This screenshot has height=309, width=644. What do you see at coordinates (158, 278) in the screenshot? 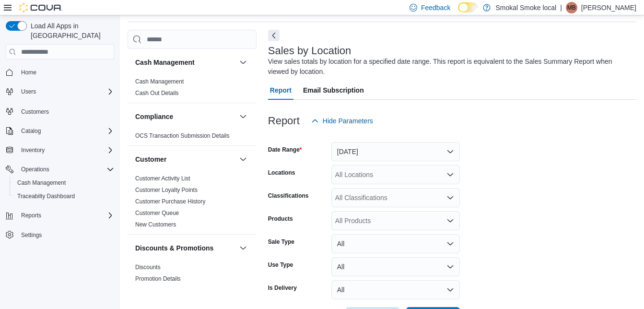
I see `span: Promotion Details` at bounding box center [158, 278].